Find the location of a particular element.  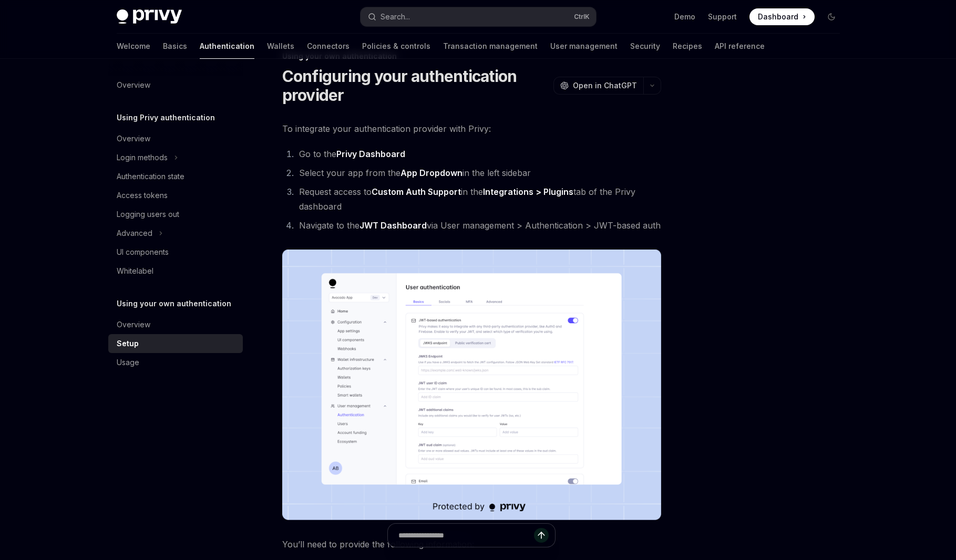

div: Authentication state is located at coordinates (150, 177).